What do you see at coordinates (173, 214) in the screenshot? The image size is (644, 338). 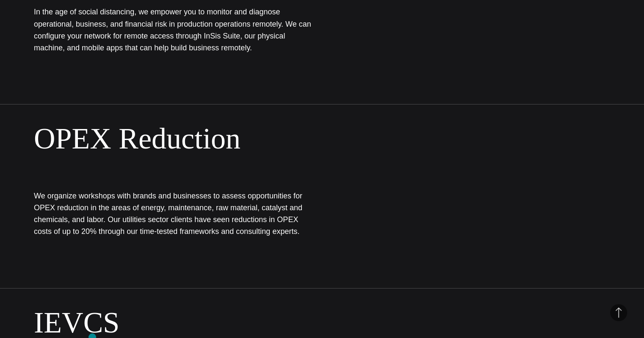 I see `p: We organize workshops with brands and businesses to assess opportunities for OPEX reduction in th...` at bounding box center [173, 214].